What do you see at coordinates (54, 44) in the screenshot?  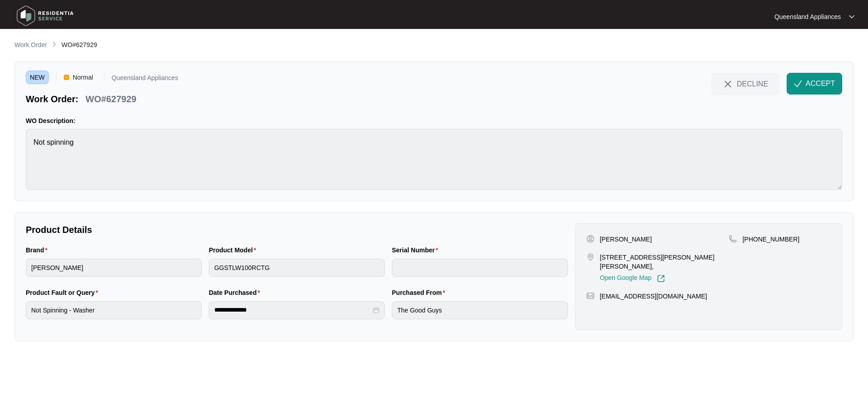 I see `img: chevron-right` at bounding box center [54, 44].